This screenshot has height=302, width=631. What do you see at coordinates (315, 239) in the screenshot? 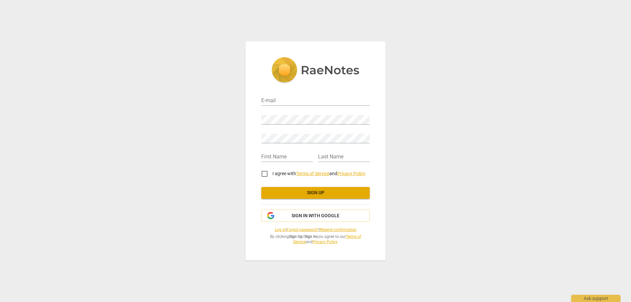
I see `span: By clicking / you agree to our and .` at bounding box center [315, 239].